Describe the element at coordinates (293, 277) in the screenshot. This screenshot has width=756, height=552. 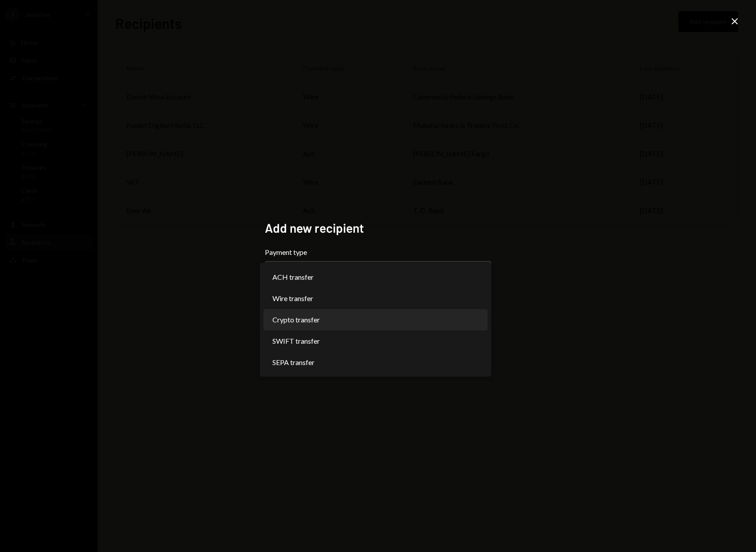
I see `span: ACH transfer` at that location.